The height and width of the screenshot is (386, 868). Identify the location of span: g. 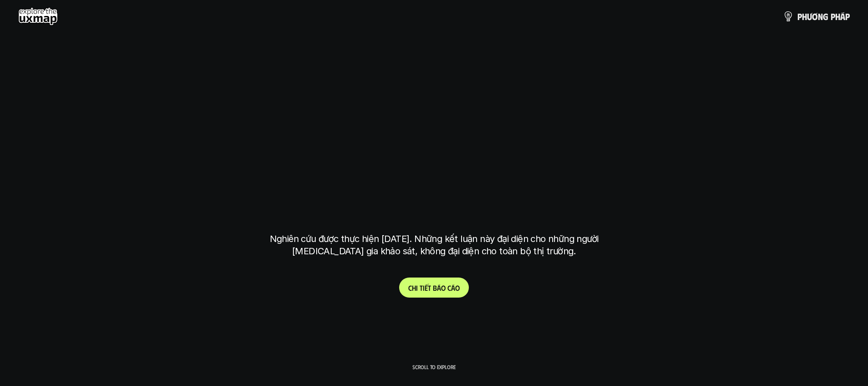
(826, 16).